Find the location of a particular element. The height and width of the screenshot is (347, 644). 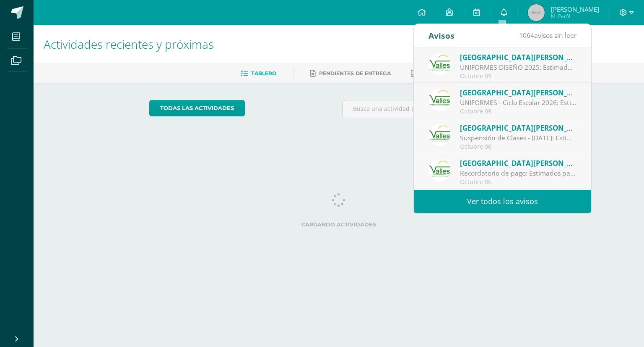

label: Cargando actividades is located at coordinates (339, 225).